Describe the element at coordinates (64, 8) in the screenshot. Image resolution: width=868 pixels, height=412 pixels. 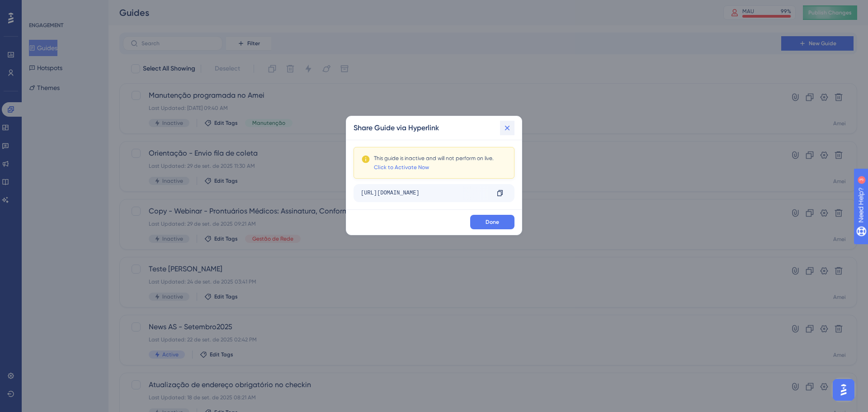
I see `div: 3` at that location.